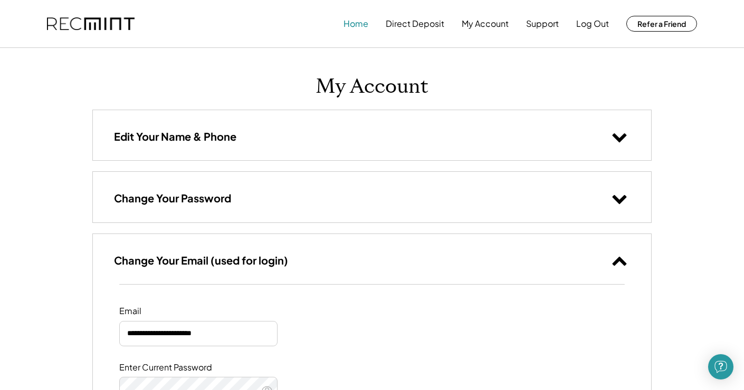  I want to click on h3: Change Your Email (used for login), so click(201, 261).